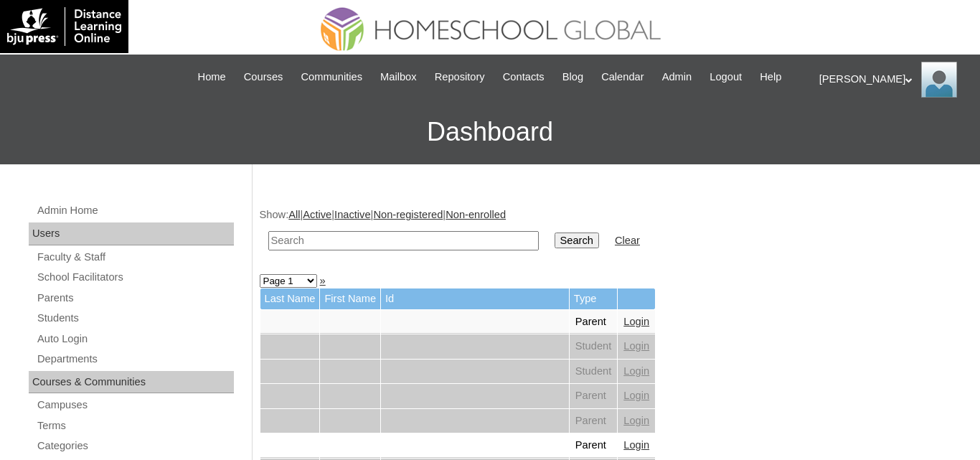 This screenshot has height=460, width=980. Describe the element at coordinates (352, 214) in the screenshot. I see `a: Inactive` at that location.